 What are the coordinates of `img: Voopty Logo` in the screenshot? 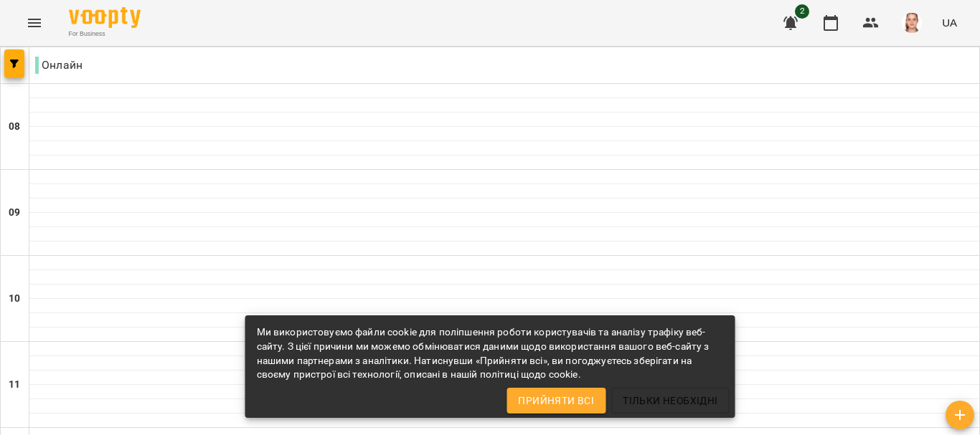 It's located at (105, 17).